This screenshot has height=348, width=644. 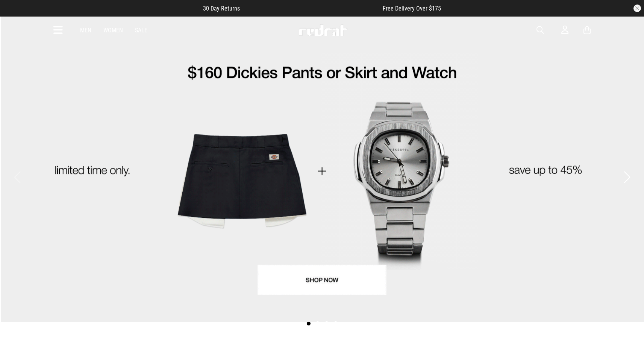 What do you see at coordinates (86, 30) in the screenshot?
I see `a: Men` at bounding box center [86, 30].